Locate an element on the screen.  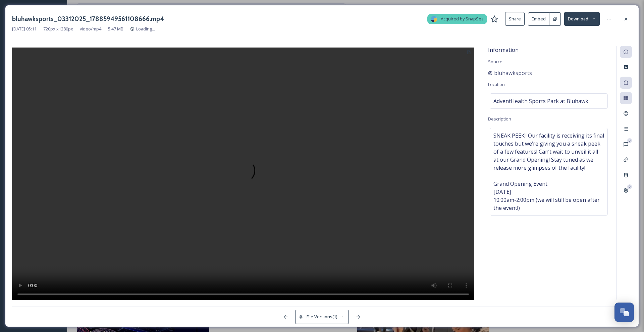
span: video/mp4 is located at coordinates (90, 29).